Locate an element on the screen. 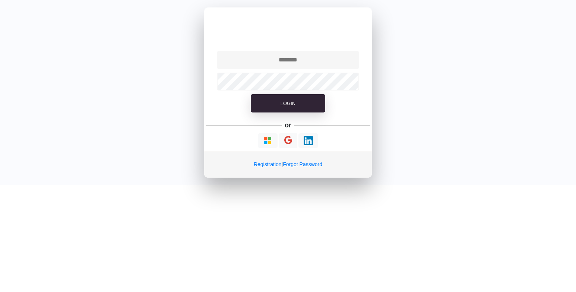 The height and width of the screenshot is (292, 576). button: Continue With LinkedIn is located at coordinates (308, 140).